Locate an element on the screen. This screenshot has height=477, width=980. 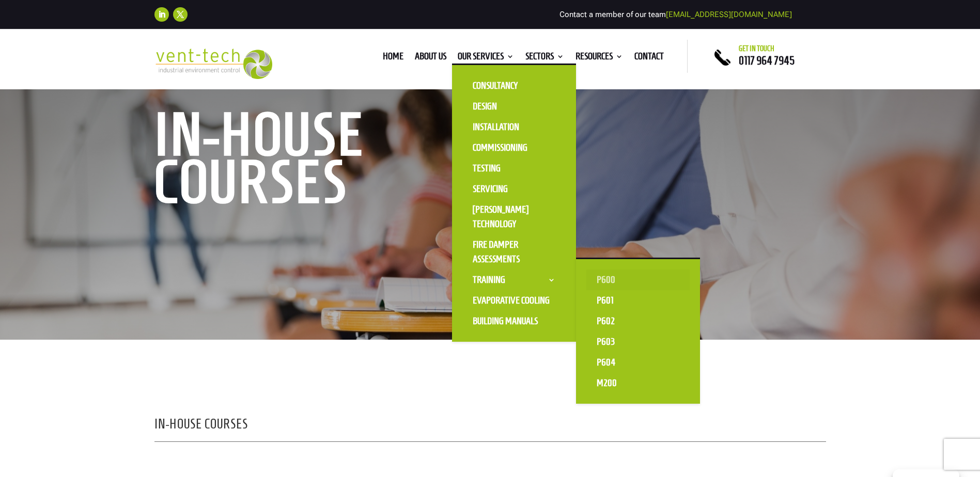
a: Commissioning is located at coordinates (514, 148).